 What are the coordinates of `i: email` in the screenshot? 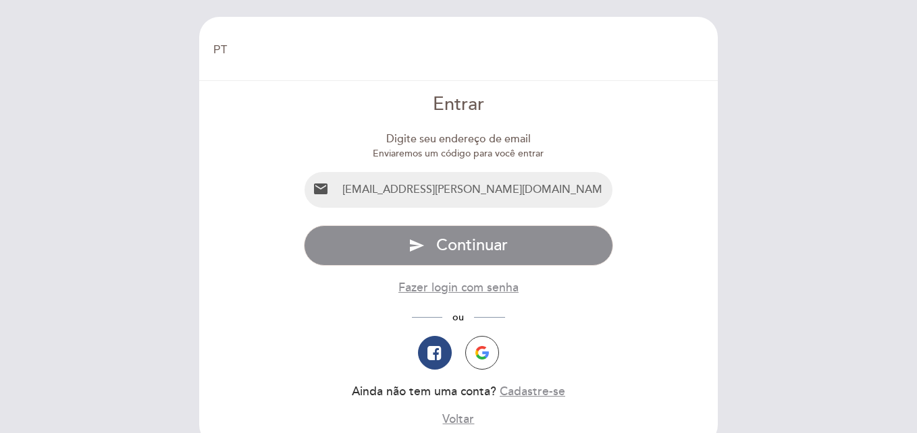 It's located at (321, 189).